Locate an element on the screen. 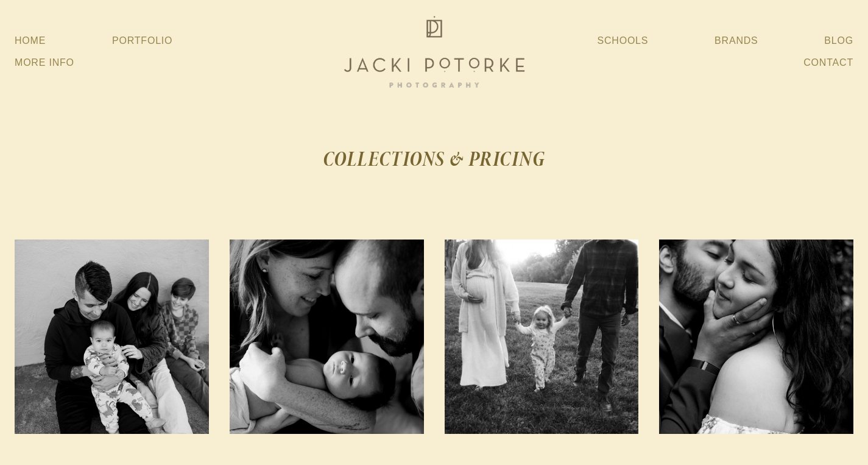  strong: COLLECTIONS & PRICING is located at coordinates (434, 159).